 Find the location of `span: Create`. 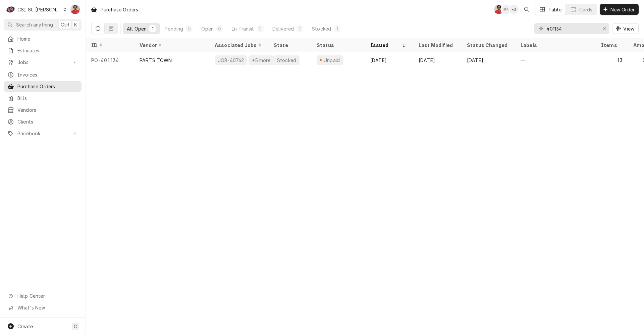

span: Create is located at coordinates (25, 326).